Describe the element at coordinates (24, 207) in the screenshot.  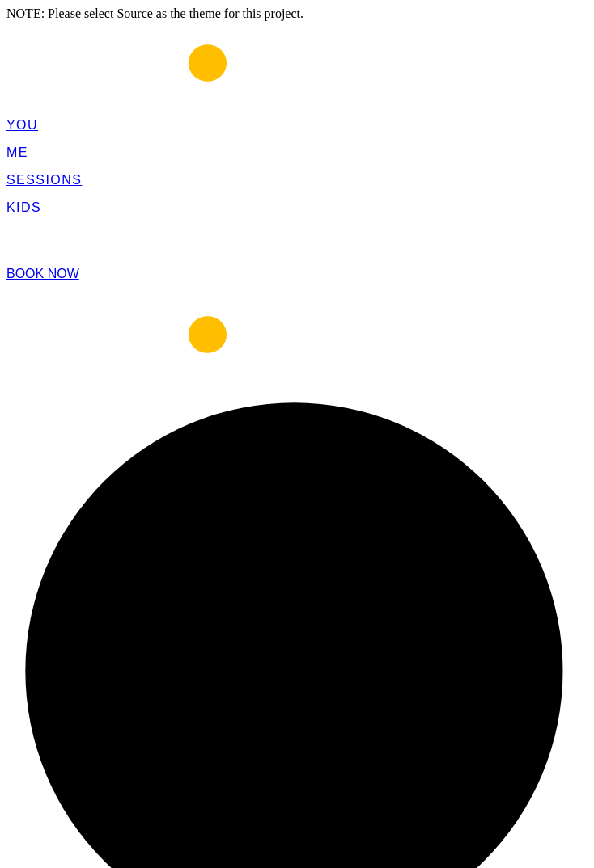
I see `a: KIDS` at that location.